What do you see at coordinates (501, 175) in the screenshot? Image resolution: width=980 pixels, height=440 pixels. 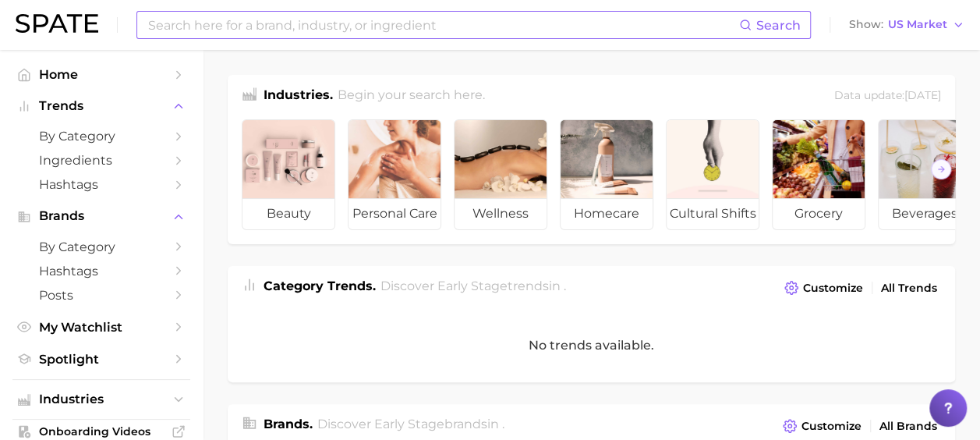 I see `a: wellness` at bounding box center [501, 175].